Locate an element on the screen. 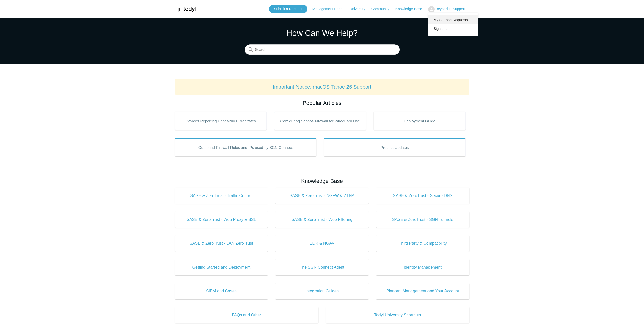 This screenshot has height=326, width=644. a: SASE & ZeroTrust - Web Proxy & SSL is located at coordinates (221, 220).